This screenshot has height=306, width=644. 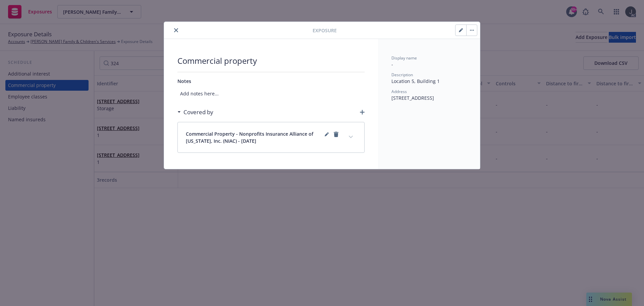 What do you see at coordinates (176, 31) in the screenshot?
I see `button: close` at bounding box center [176, 31].